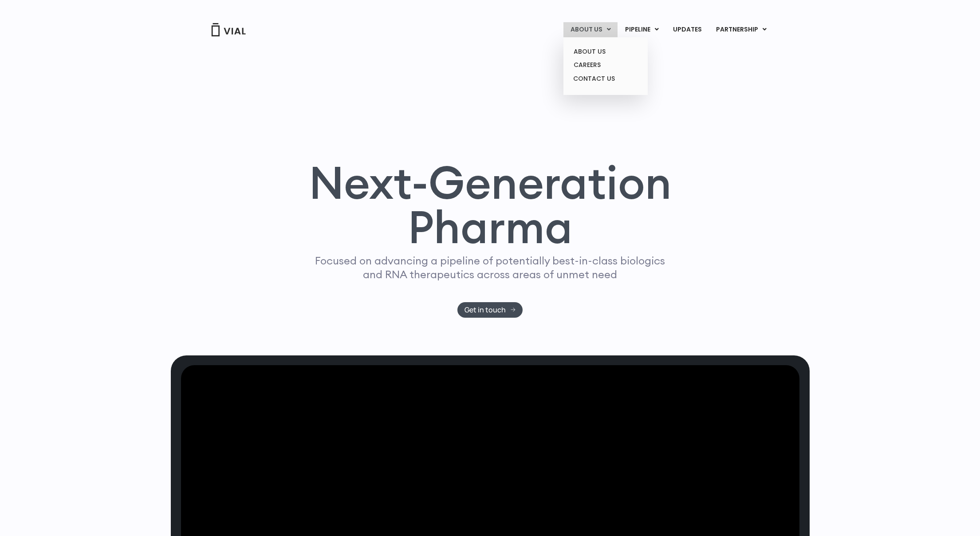 This screenshot has height=536, width=980. I want to click on a: PIPELINEMenu Toggle, so click(642, 29).